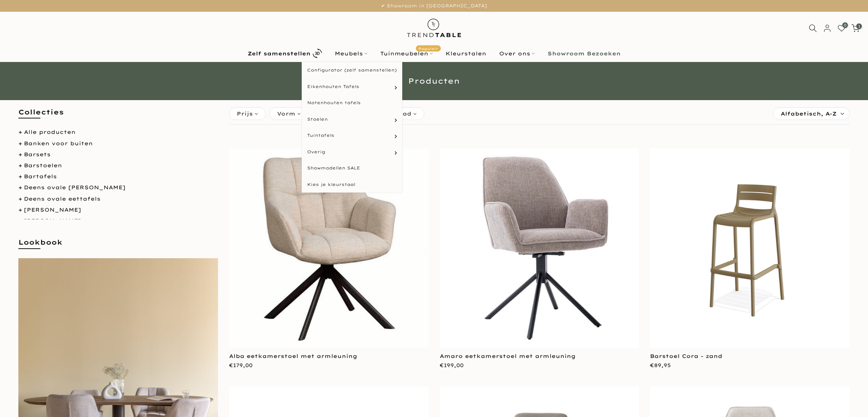 The width and height of the screenshot is (868, 417). Describe the element at coordinates (352, 152) in the screenshot. I see `a: Overig` at that location.